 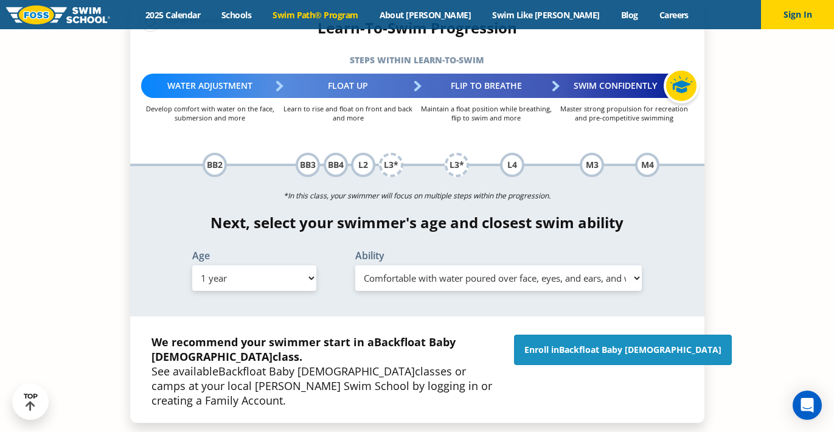 I want to click on label: Age, so click(x=254, y=255).